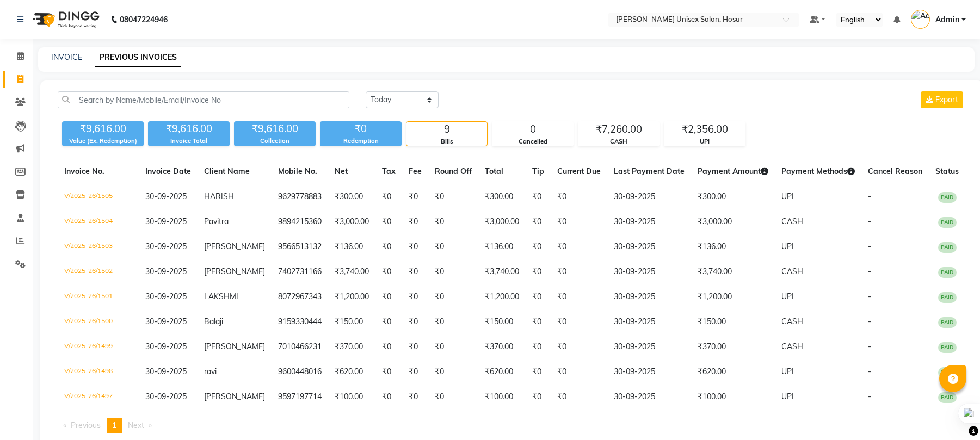 The image size is (980, 440). What do you see at coordinates (360, 141) in the screenshot?
I see `div: Redemption` at bounding box center [360, 141].